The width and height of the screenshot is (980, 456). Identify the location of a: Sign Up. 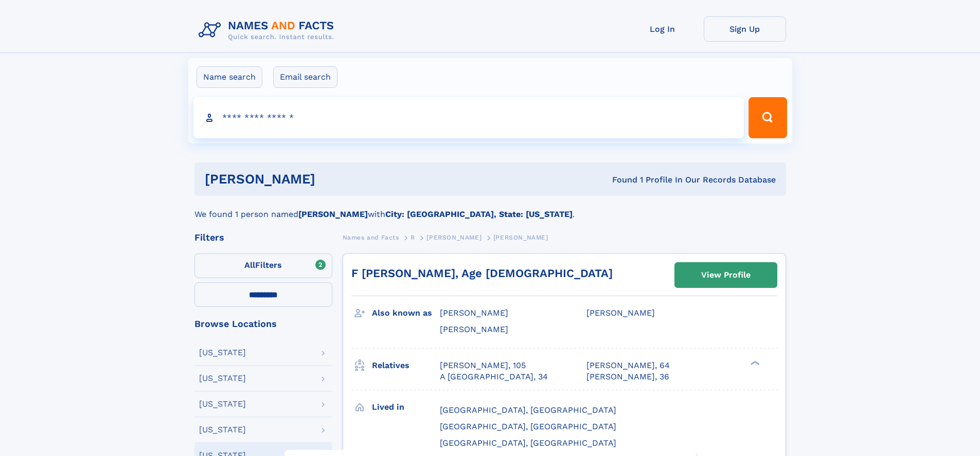
(744, 29).